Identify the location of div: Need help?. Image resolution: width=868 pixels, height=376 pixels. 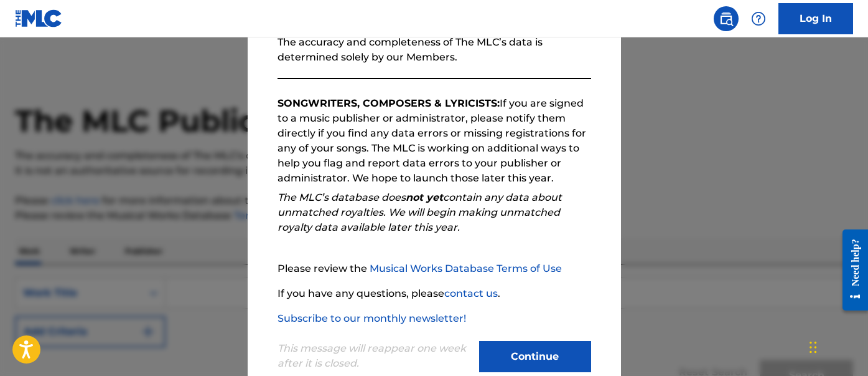
(22, 42).